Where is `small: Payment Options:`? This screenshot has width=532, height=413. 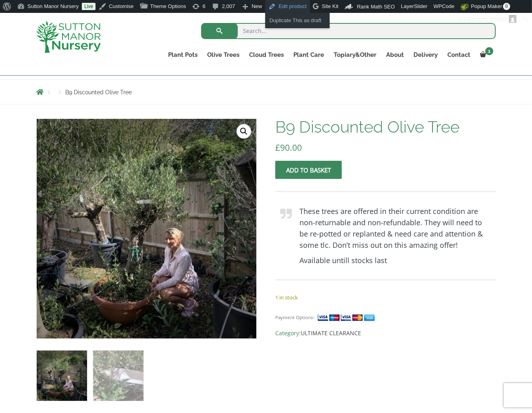
small: Payment Options: is located at coordinates (295, 317).